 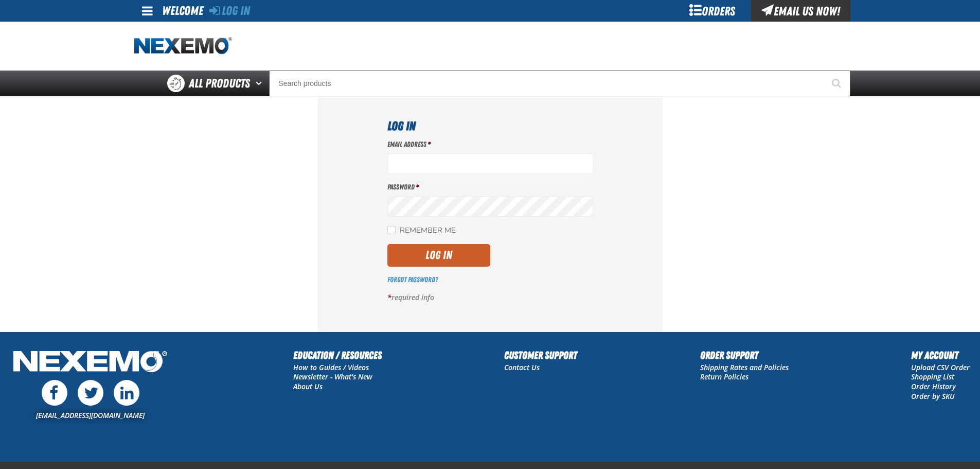 What do you see at coordinates (308, 386) in the screenshot?
I see `a: About Us` at bounding box center [308, 386].